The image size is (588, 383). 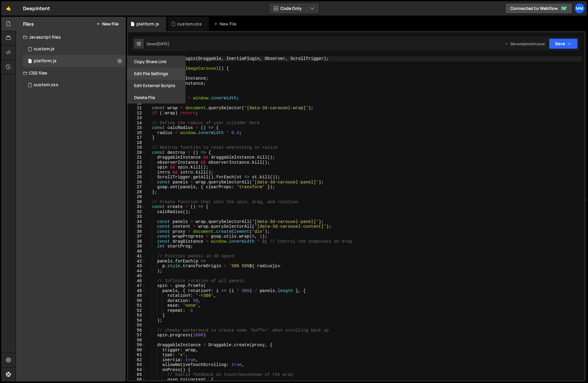 I want to click on div: 24, so click(x=137, y=172).